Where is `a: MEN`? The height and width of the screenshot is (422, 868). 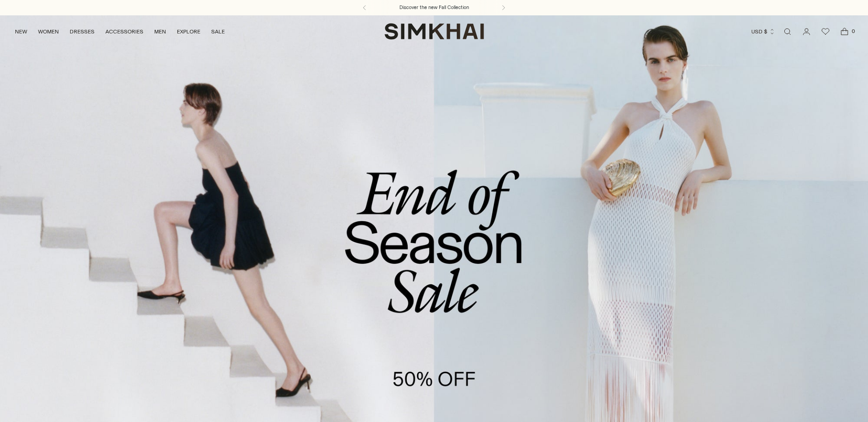
a: MEN is located at coordinates (160, 32).